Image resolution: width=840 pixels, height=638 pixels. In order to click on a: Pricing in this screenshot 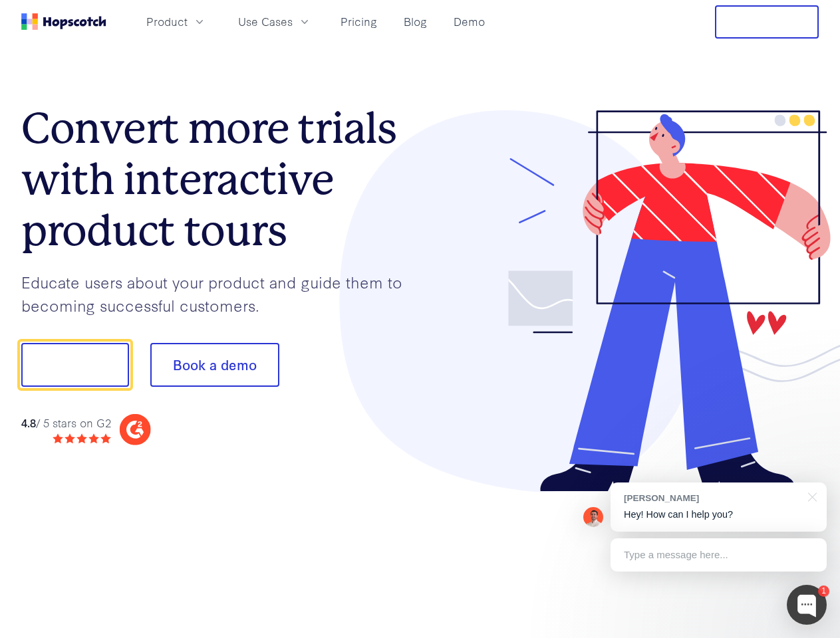, I will do `click(359, 21)`.